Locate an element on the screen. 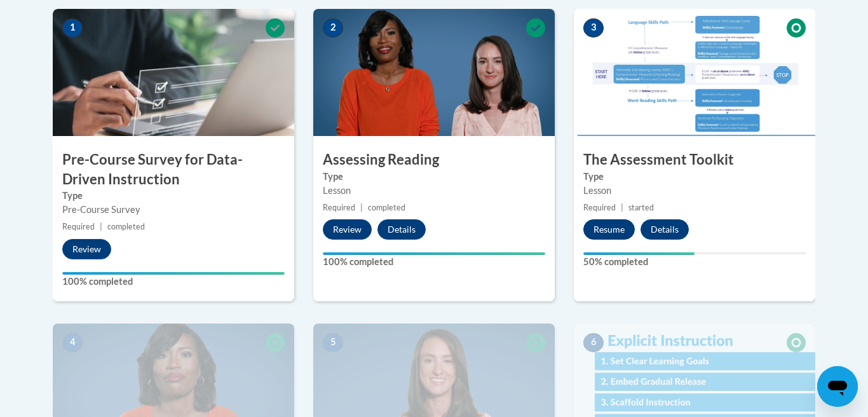 The width and height of the screenshot is (868, 417). span: 4 is located at coordinates (72, 343).